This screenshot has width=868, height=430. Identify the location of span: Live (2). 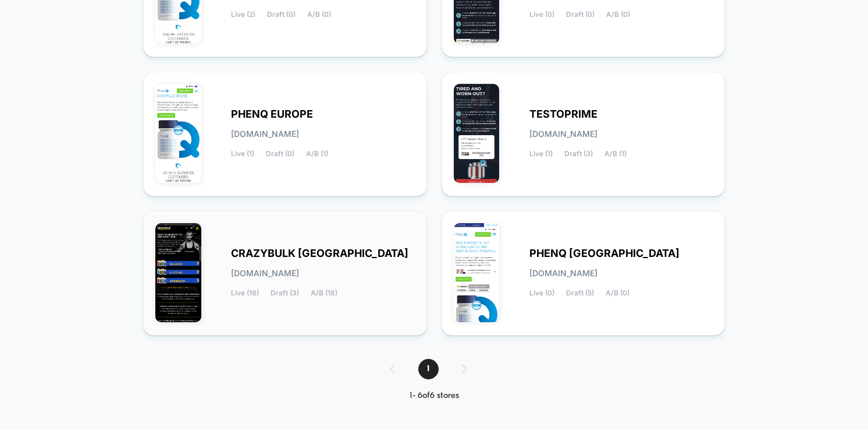
(243, 15).